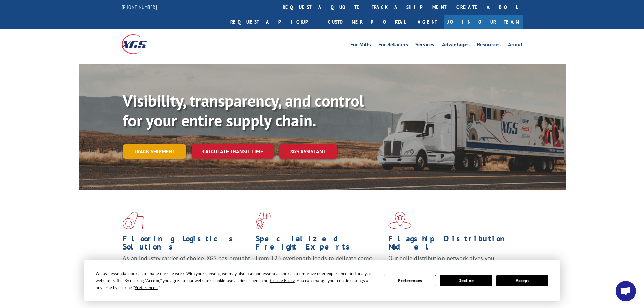  I want to click on span: Our agile distribution network gives you nationwide inventory management on demand., so click(451, 262).